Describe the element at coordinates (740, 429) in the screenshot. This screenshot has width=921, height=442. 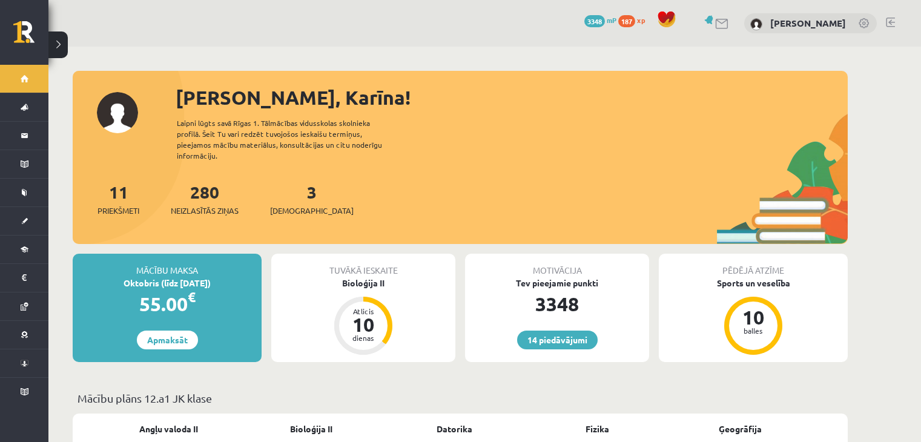
I see `a: Ģeogrāfija` at that location.